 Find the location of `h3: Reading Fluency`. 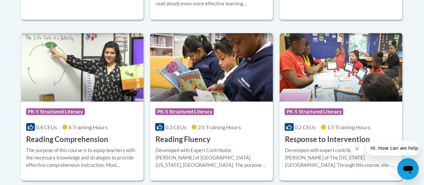

h3: Reading Fluency is located at coordinates (183, 139).